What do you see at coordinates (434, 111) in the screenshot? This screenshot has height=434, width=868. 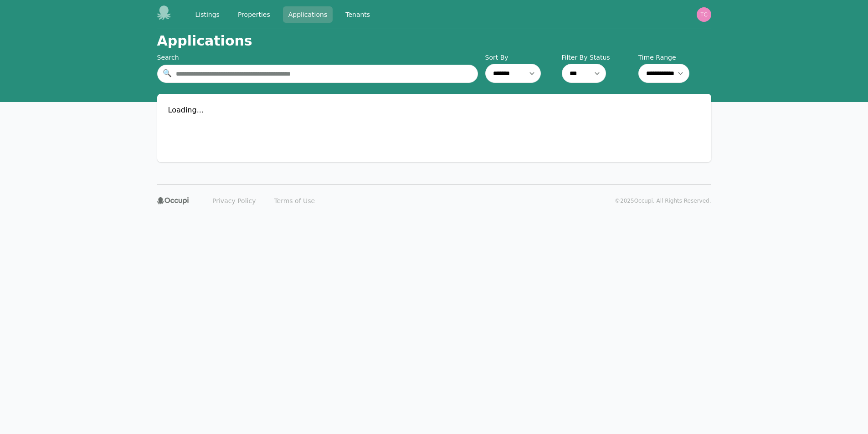 I see `div: Loading...` at bounding box center [434, 111].